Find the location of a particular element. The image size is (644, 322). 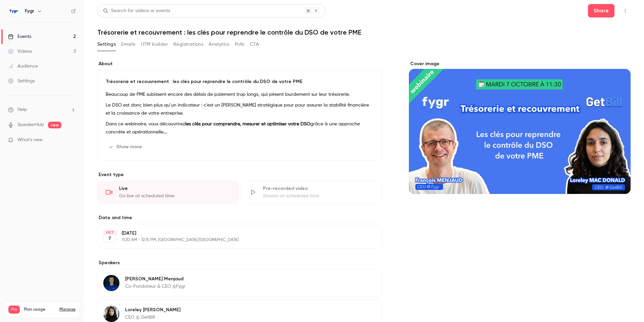

h6: Fygr is located at coordinates (30, 11).